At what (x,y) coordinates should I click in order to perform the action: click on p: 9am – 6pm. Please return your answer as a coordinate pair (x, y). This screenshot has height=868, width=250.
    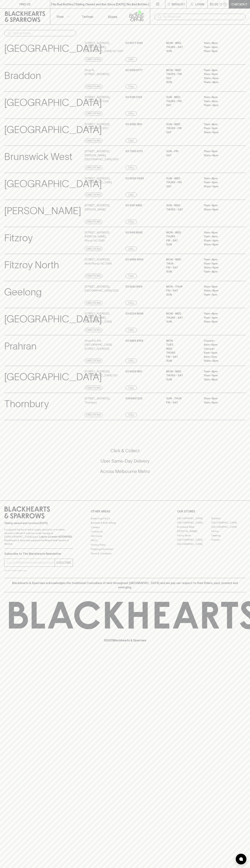
    Looking at the image, I should click on (219, 345).